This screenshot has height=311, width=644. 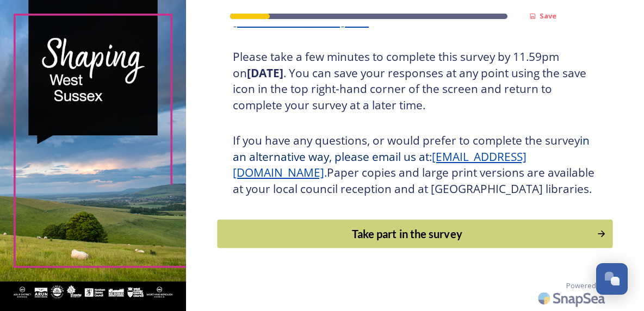 I want to click on strong: Save, so click(x=548, y=16).